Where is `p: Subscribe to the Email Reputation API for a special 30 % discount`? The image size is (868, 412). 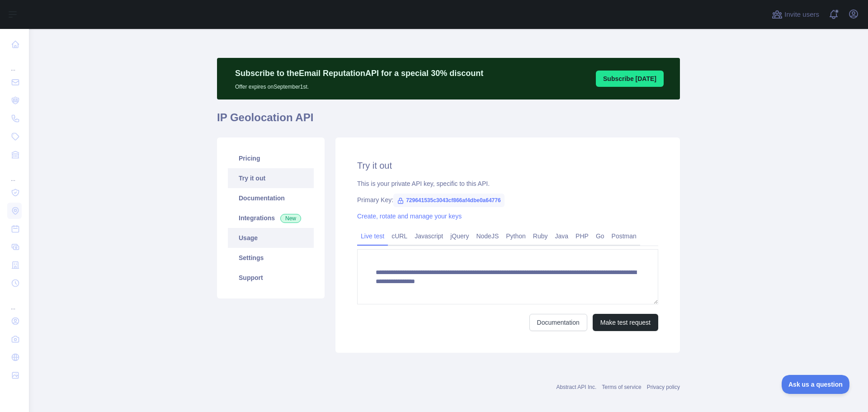 p: Subscribe to the Email Reputation API for a special 30 % discount is located at coordinates (359, 73).